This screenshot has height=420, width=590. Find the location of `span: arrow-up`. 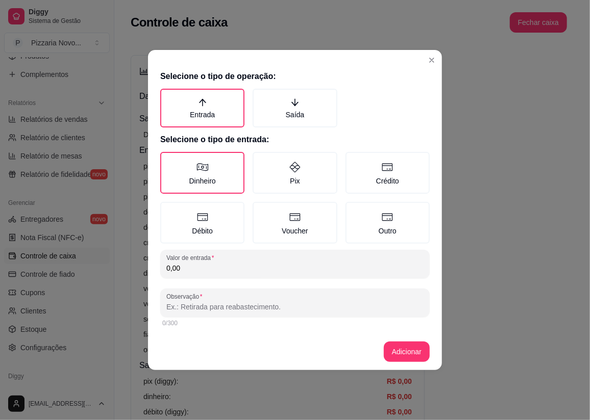

span: arrow-up is located at coordinates (203, 103).